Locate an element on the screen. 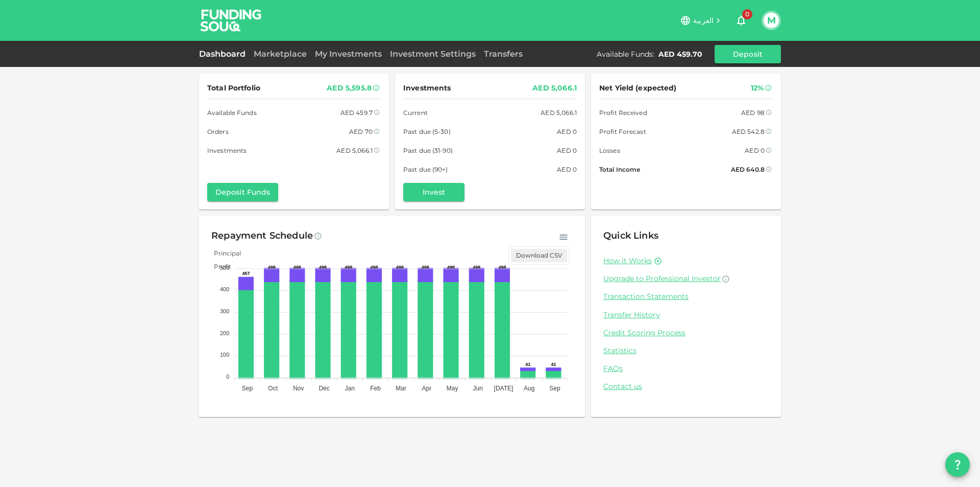 This screenshot has width=980, height=487. span: 0 is located at coordinates (748, 14).